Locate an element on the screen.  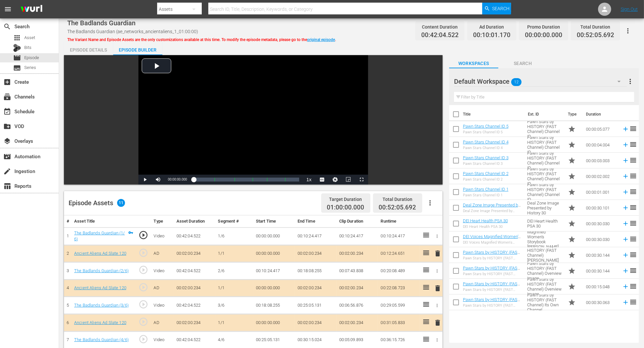
button: Fullscreen is located at coordinates (362, 179).